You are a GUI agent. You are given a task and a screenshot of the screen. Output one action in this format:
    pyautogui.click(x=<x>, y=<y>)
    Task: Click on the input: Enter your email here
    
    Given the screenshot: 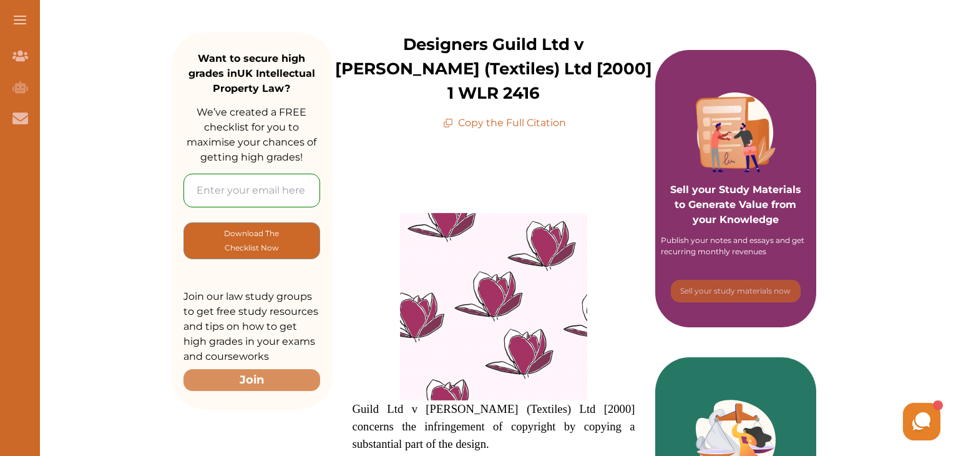 What is the action you would take?
    pyautogui.click(x=252, y=190)
    